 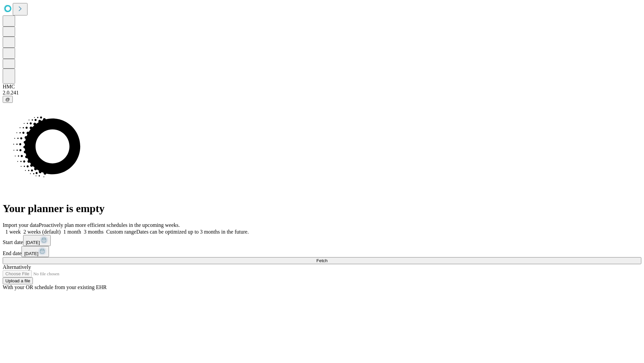 What do you see at coordinates (322, 260) in the screenshot?
I see `span: Fetch` at bounding box center [322, 260].